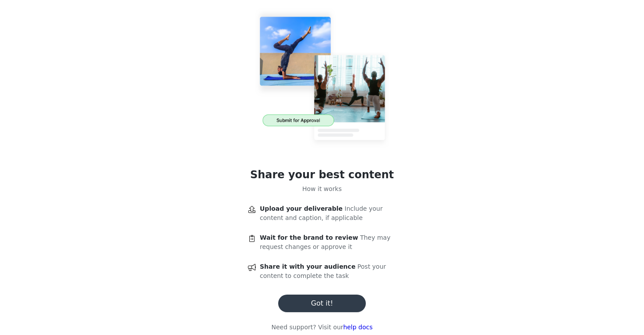 This screenshot has height=335, width=644. What do you see at coordinates (322, 79) in the screenshot?
I see `img: content approval` at bounding box center [322, 79].